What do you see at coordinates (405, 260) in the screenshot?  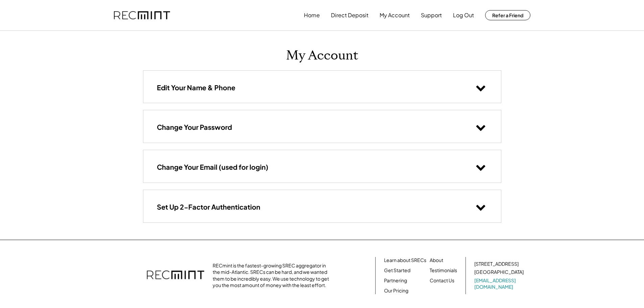 I see `a: Learn about SRECs` at bounding box center [405, 260].